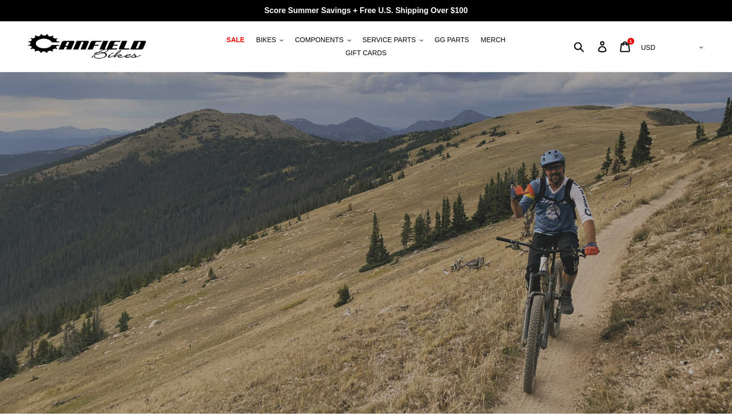 The width and height of the screenshot is (732, 419). Describe the element at coordinates (87, 46) in the screenshot. I see `img: Canfield Bikes` at that location.